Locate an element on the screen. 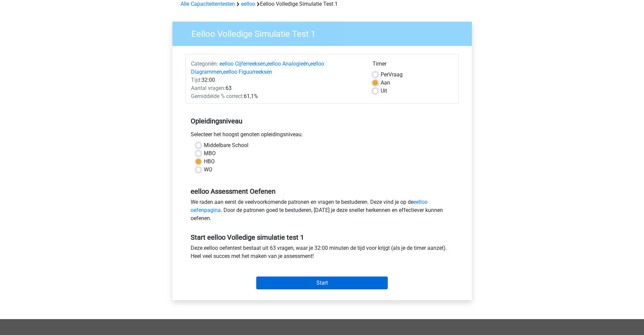 The width and height of the screenshot is (644, 335). span: Categoriën: is located at coordinates (205, 64).